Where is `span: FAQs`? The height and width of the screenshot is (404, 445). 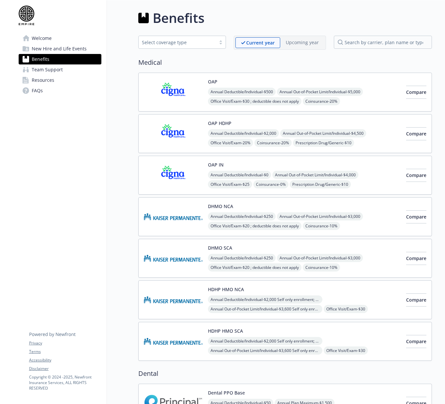 span: FAQs is located at coordinates (37, 91).